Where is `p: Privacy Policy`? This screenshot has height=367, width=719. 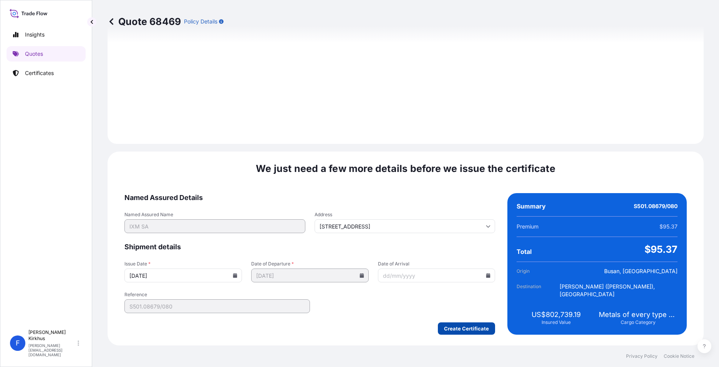 p: Privacy Policy is located at coordinates (642, 356).